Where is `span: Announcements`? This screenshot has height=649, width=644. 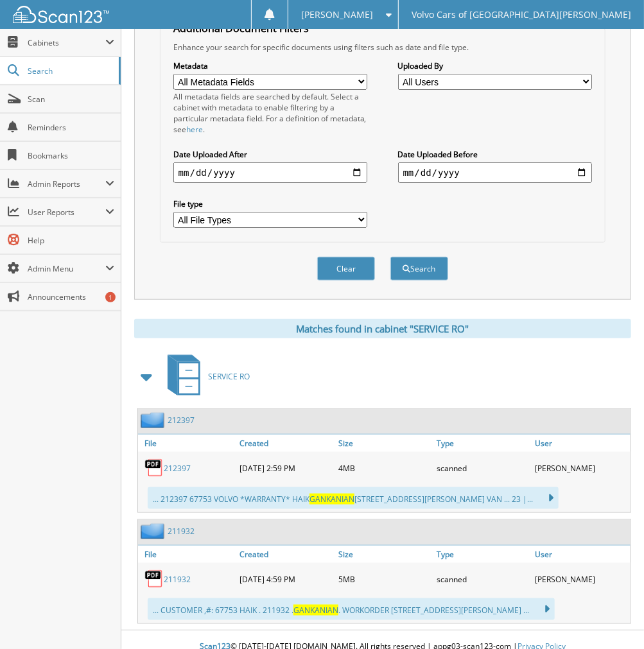
span: Announcements is located at coordinates (71, 297).